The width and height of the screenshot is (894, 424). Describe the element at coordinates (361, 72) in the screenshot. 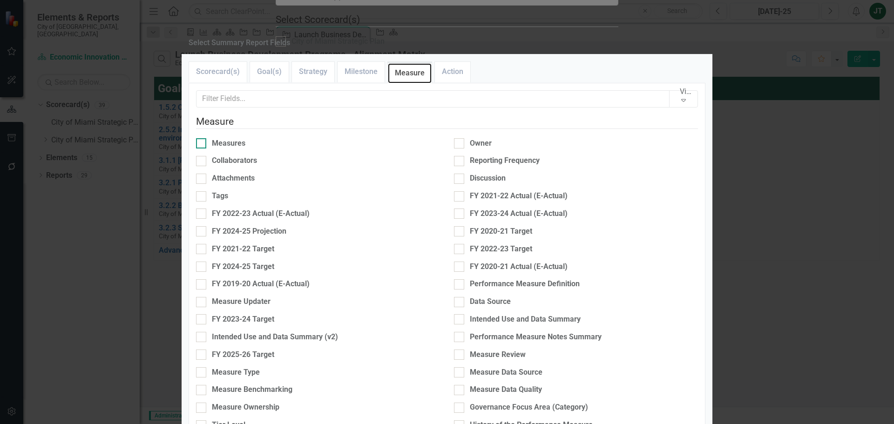

I see `a: Milestone` at that location.